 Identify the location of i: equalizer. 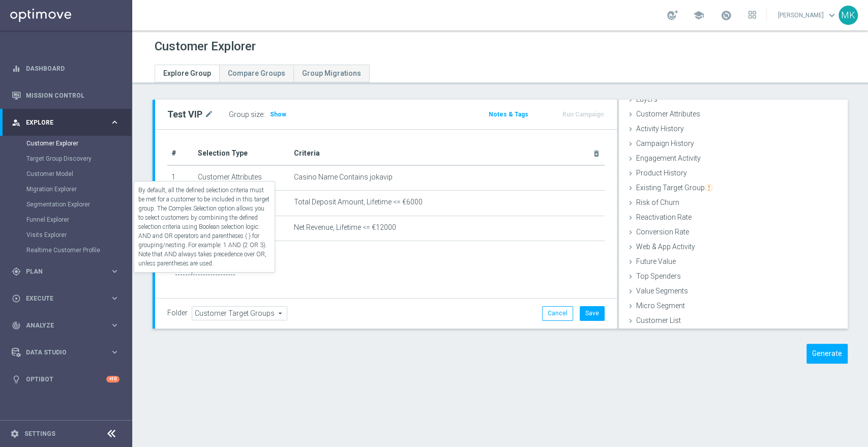
(17, 68).